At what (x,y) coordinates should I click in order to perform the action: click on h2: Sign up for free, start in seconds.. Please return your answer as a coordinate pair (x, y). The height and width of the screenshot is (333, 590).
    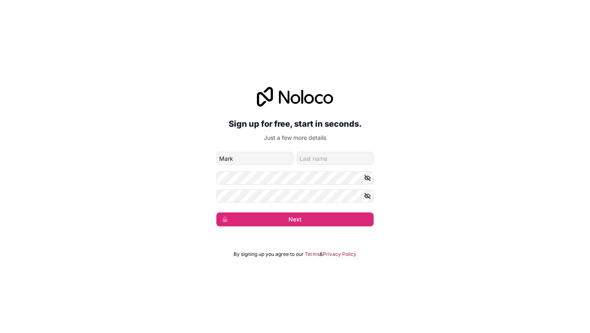
    Looking at the image, I should click on (295, 124).